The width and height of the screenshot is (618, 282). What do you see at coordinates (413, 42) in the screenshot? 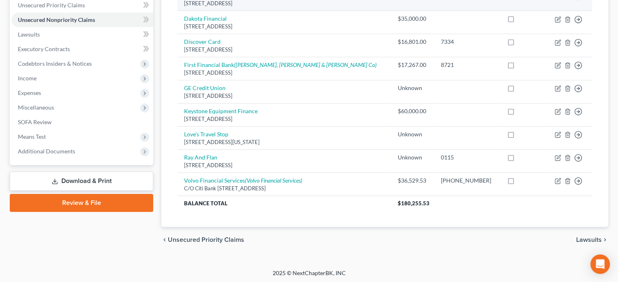
I see `div: $16,801.00` at bounding box center [413, 42].